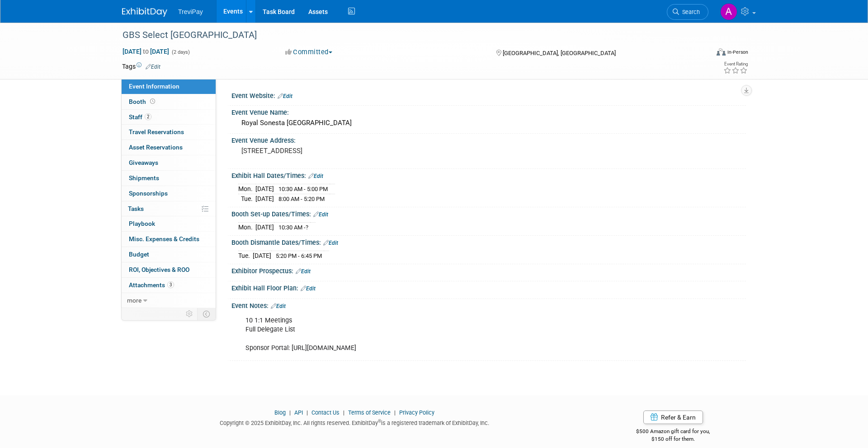 This screenshot has width=868, height=448. What do you see at coordinates (168, 254) in the screenshot?
I see `a: Budget` at bounding box center [168, 254].